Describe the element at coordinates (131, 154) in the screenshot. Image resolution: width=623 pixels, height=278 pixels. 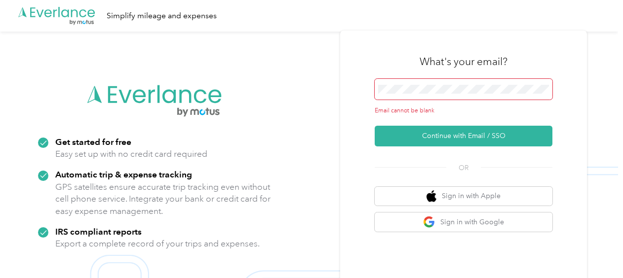
I see `p: Easy set up with no credit card required` at that location.